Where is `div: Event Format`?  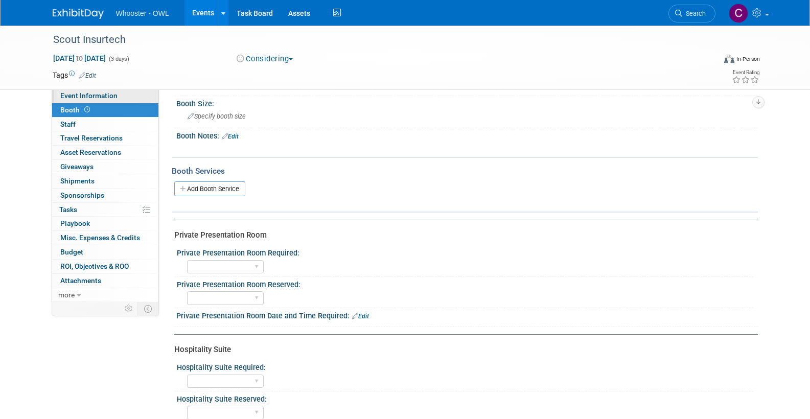 div: Event Format is located at coordinates (708, 61).